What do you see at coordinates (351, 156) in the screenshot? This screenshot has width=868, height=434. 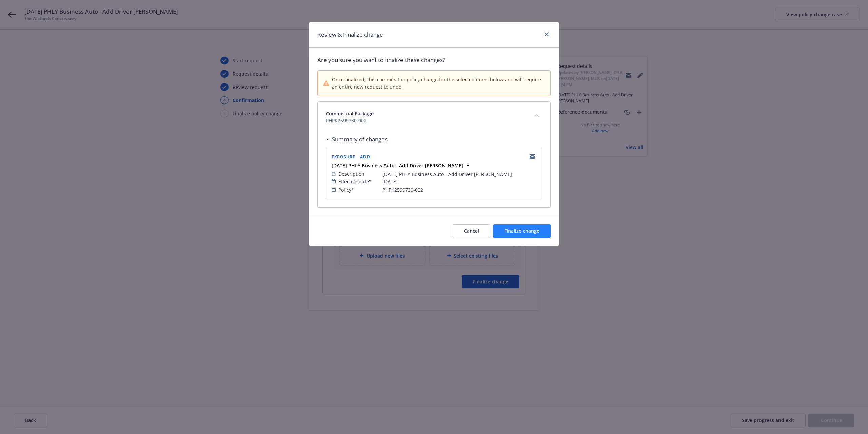 I see `span: Exposure - Add` at bounding box center [351, 156].